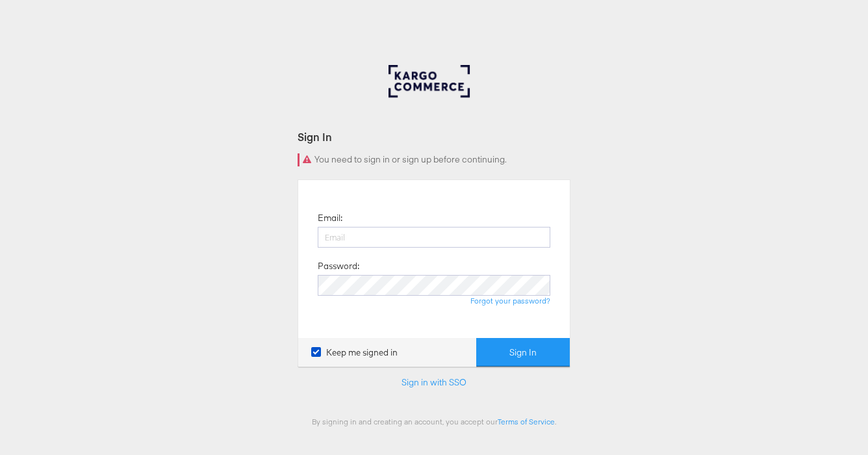 This screenshot has height=455, width=868. I want to click on div: By signing in and creating an account, you accept our ., so click(434, 421).